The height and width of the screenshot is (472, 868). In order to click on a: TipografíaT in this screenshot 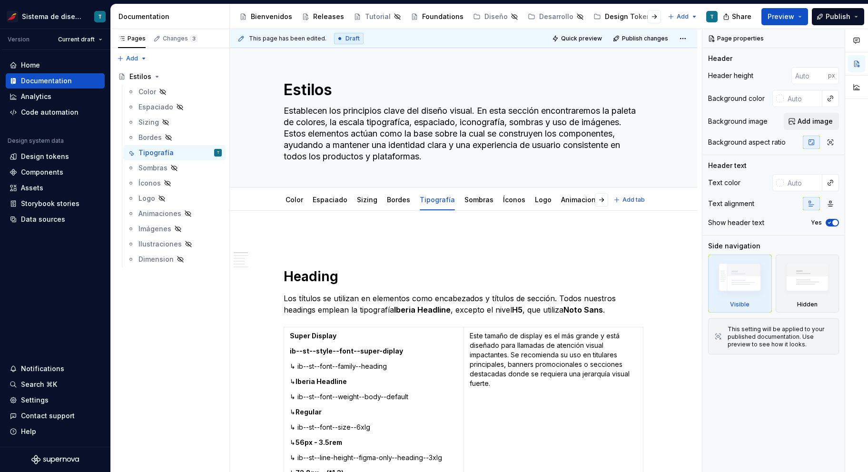, I will do `click(174, 153)`.